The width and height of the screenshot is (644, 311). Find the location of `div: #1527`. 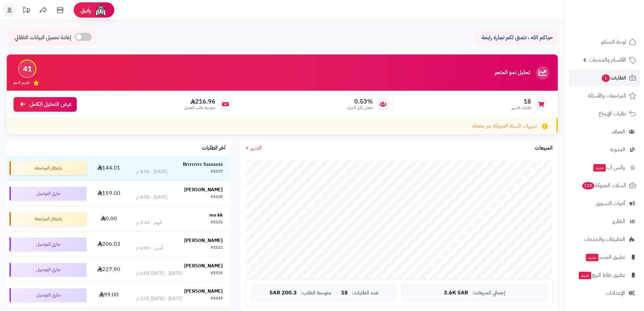

div: #1527 is located at coordinates (217, 172).